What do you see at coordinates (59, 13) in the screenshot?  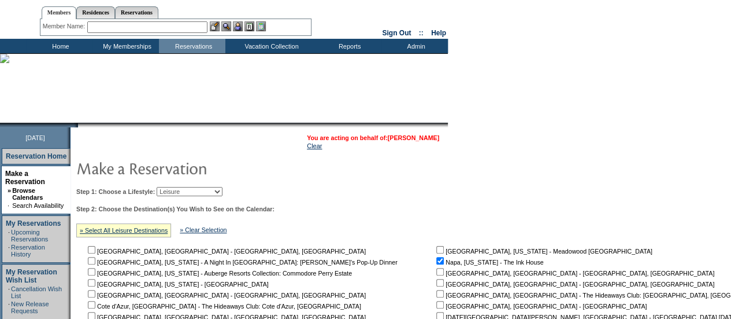 I see `a: Members` at bounding box center [59, 13].